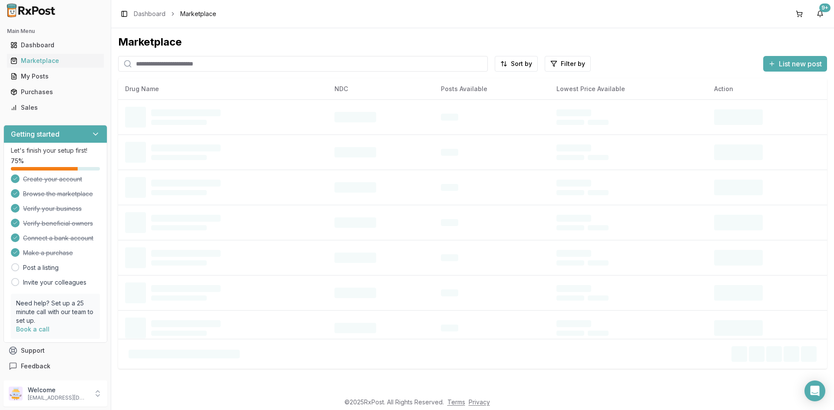 Image resolution: width=834 pixels, height=410 pixels. What do you see at coordinates (36, 366) in the screenshot?
I see `span: Feedback` at bounding box center [36, 366].